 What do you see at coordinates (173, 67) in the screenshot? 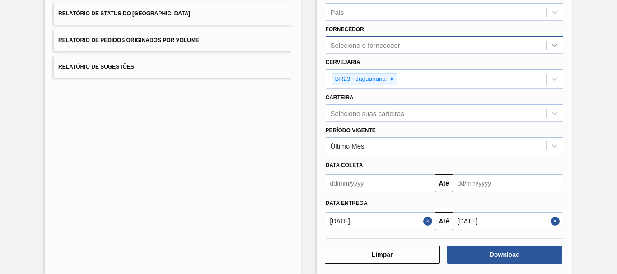
I see `button: Relatório de Sugestões` at bounding box center [173, 67].